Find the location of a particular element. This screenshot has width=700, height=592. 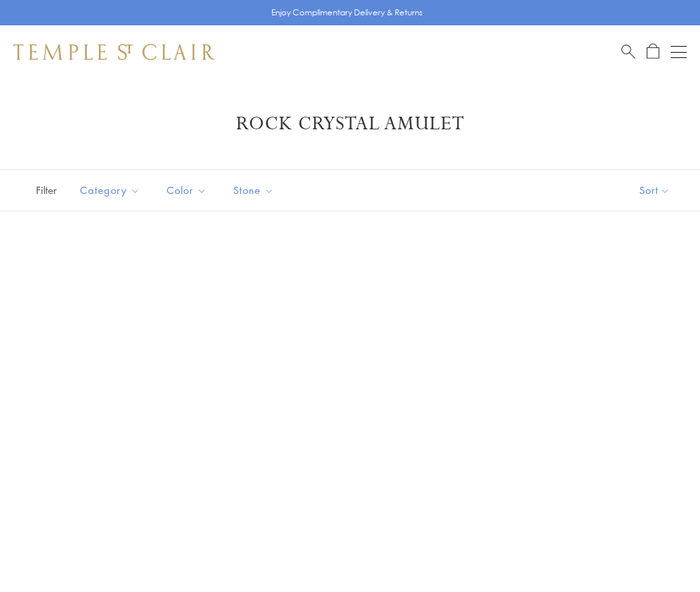

button: Open navigation is located at coordinates (678, 52).